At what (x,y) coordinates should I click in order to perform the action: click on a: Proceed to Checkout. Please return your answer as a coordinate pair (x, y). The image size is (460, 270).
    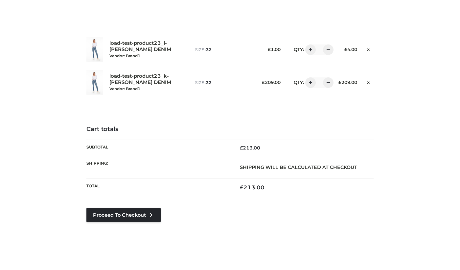
    Looking at the image, I should click on (124, 215).